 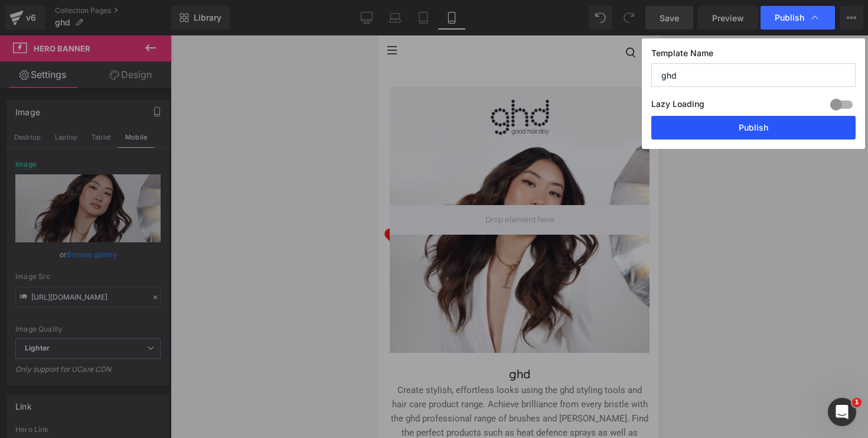 What do you see at coordinates (678, 106) in the screenshot?
I see `label: Lazy Loading` at bounding box center [678, 106].